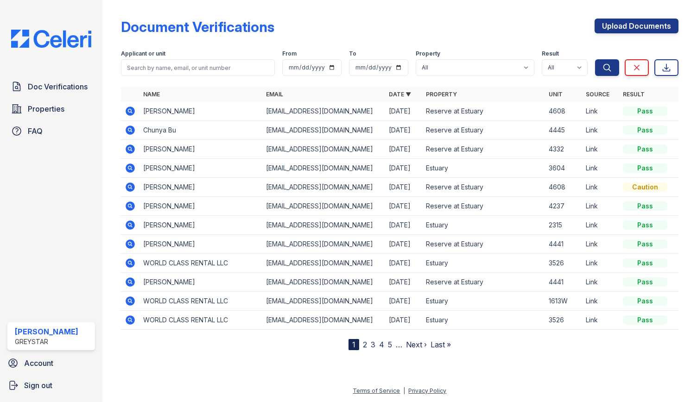  Describe the element at coordinates (633, 94) in the screenshot. I see `a: Result` at that location.